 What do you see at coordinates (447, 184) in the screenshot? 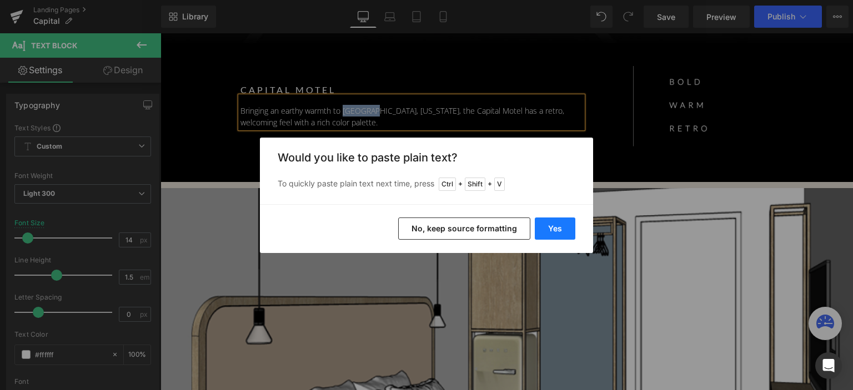
I see `span: Ctrl` at bounding box center [447, 184].